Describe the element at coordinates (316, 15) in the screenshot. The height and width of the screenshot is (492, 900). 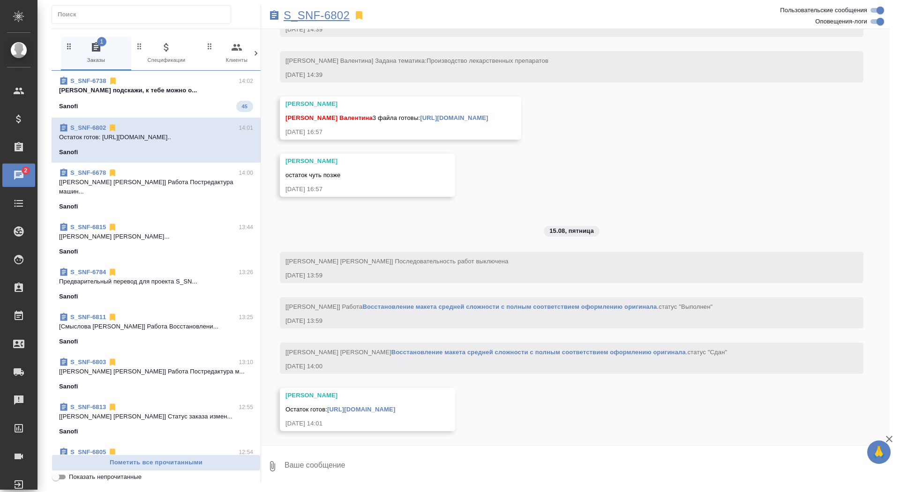
I see `p: S_SNF-6802` at that location.